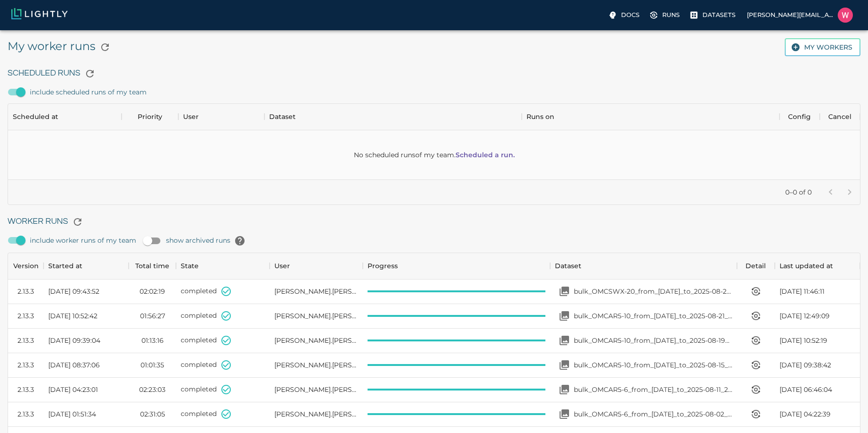 Image resolution: width=868 pixels, height=433 pixels. Describe the element at coordinates (564, 316) in the screenshot. I see `button: Open your dataset bulk_OMCAR5-10_from_2025-08-20_to_2025-08-21_2025-08-22_15-39-10` at that location.